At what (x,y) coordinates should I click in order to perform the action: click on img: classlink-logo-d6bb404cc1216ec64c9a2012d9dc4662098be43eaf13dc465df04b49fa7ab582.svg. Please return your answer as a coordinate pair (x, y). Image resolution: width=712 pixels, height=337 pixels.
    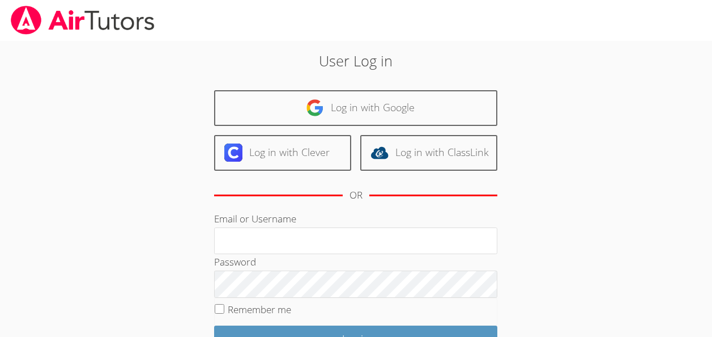
    Looking at the image, I should click on (380, 152).